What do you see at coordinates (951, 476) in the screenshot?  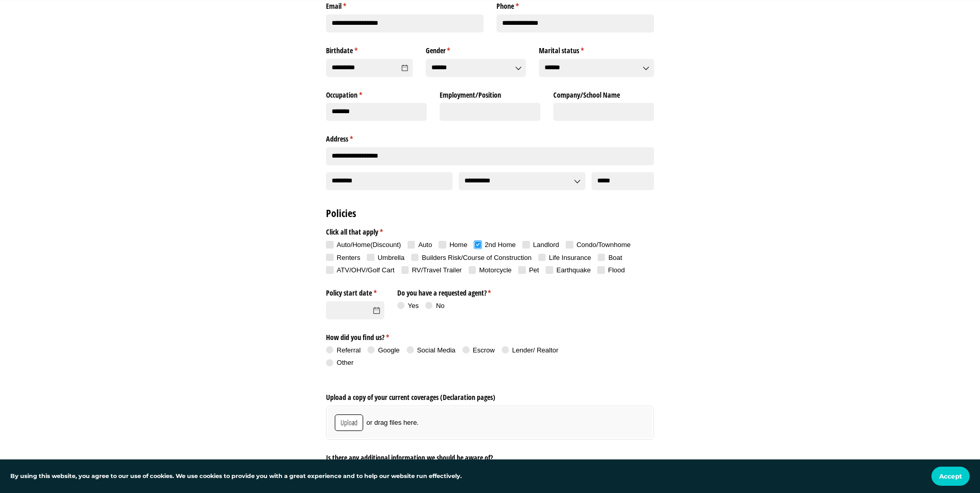 I see `span: Accept` at bounding box center [951, 476].